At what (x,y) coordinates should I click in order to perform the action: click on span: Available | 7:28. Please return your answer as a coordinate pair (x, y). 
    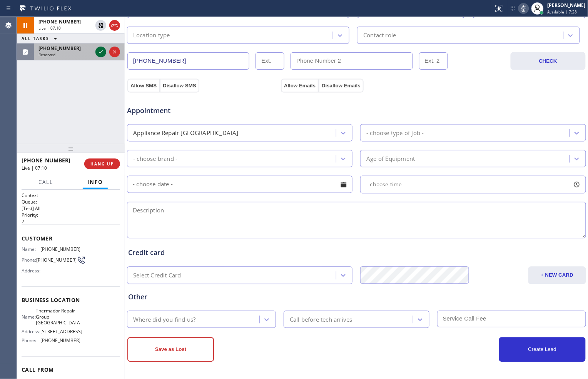
    Looking at the image, I should click on (562, 12).